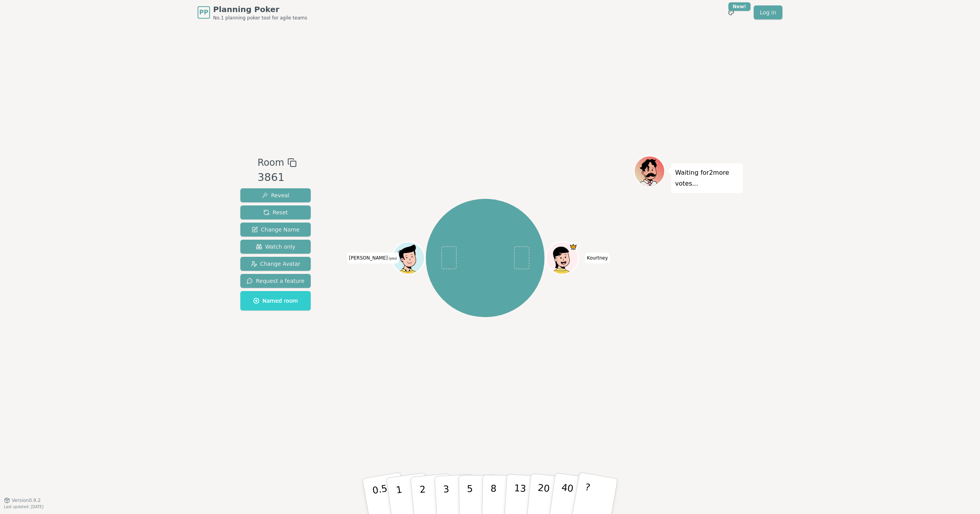  I want to click on span: (you), so click(392, 258).